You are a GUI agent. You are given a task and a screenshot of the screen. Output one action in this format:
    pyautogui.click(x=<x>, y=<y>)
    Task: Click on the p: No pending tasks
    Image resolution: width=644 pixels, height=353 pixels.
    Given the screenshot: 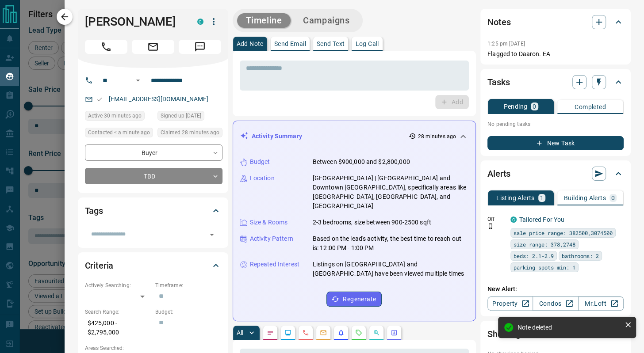 What is the action you would take?
    pyautogui.click(x=556, y=124)
    